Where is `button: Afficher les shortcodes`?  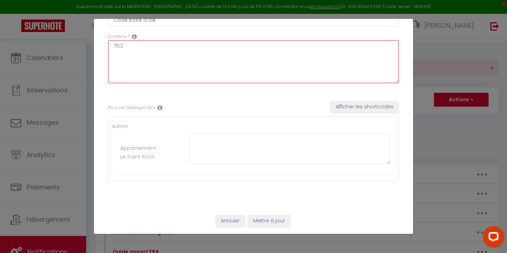
button: Afficher les shortcodes is located at coordinates (365, 107).